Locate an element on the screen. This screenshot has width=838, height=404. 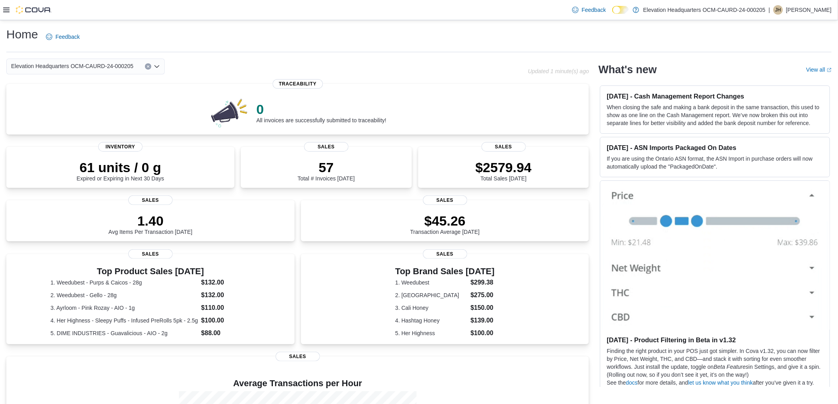
div: Jadden Hamilton is located at coordinates (778, 10).